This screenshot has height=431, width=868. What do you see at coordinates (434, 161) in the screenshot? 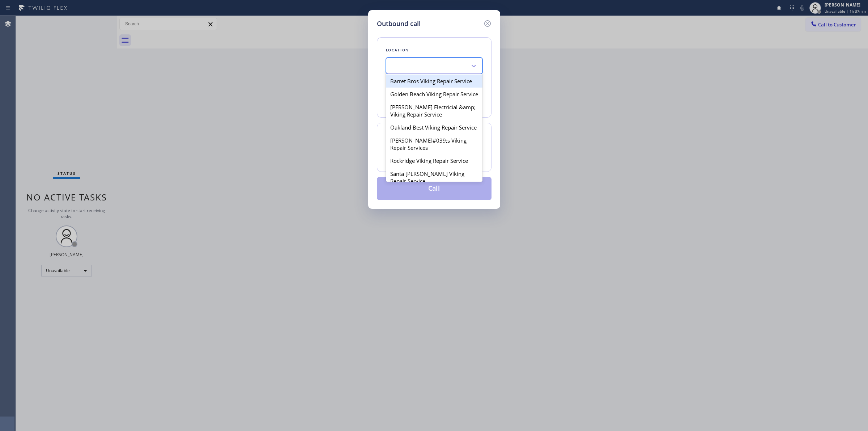
I see `div: Rockridge Viking Repair Service` at bounding box center [434, 161].